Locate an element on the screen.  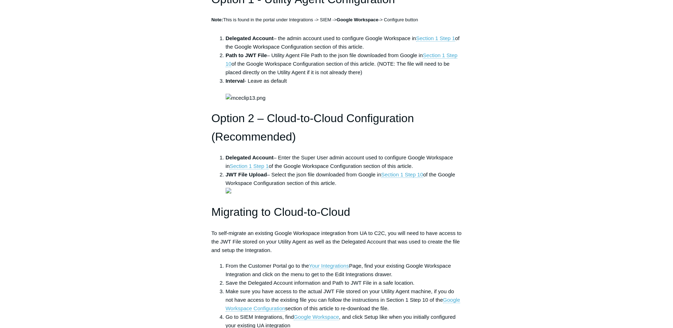
strong: Google Workspace is located at coordinates (357, 20).